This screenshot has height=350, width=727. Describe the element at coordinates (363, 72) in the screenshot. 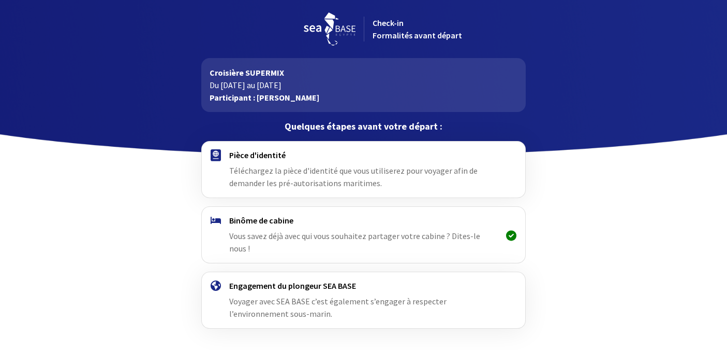

I see `p: Croisière SUPERMIX` at that location.